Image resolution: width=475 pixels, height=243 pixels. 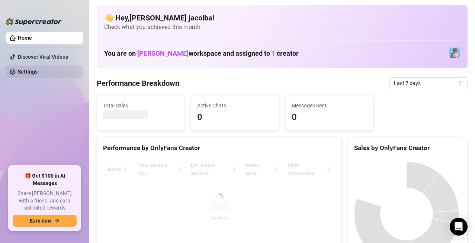 What do you see at coordinates (138, 83) in the screenshot?
I see `h4: Performance Breakdown` at bounding box center [138, 83].